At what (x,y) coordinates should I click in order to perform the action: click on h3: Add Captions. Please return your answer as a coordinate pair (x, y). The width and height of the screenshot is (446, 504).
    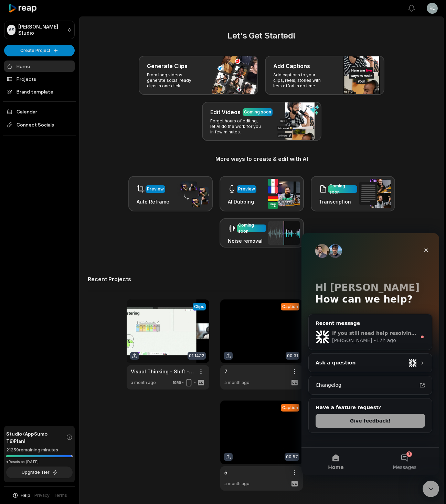
    Looking at the image, I should click on (291, 66).